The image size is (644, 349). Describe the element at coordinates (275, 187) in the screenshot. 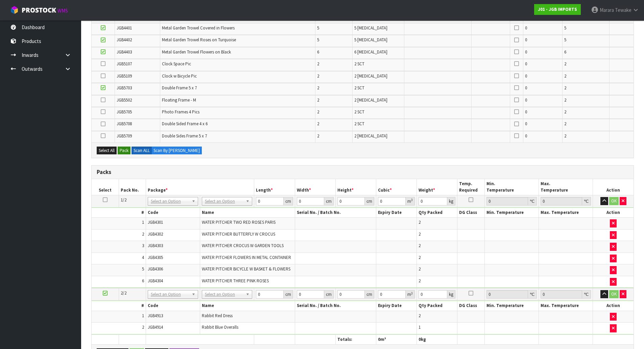

I see `th: Length` at that location.